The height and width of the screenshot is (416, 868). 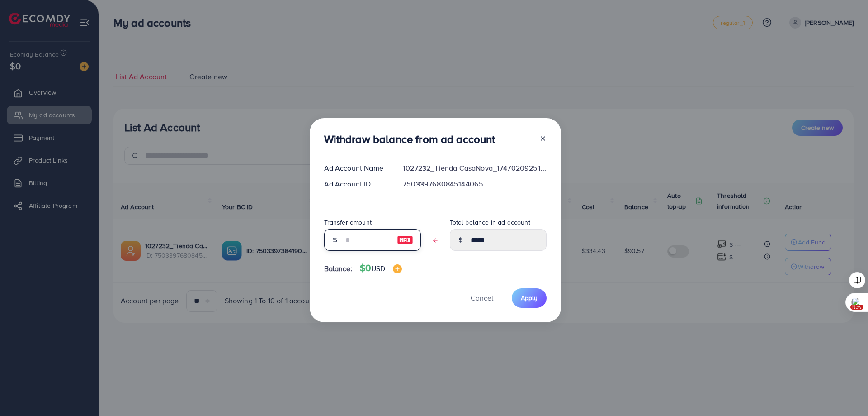 I want to click on label: Transfer amount, so click(x=348, y=222).